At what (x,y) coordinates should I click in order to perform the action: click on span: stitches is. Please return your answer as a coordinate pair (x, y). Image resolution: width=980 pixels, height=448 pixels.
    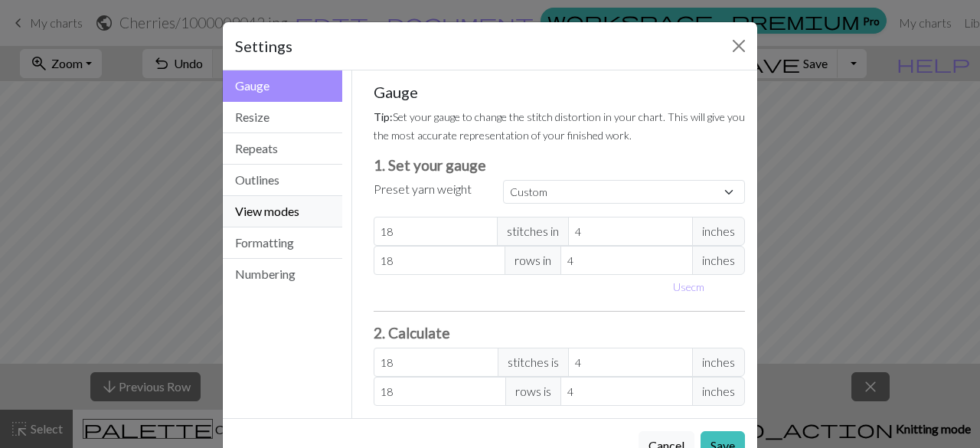
    Looking at the image, I should click on (533, 362).